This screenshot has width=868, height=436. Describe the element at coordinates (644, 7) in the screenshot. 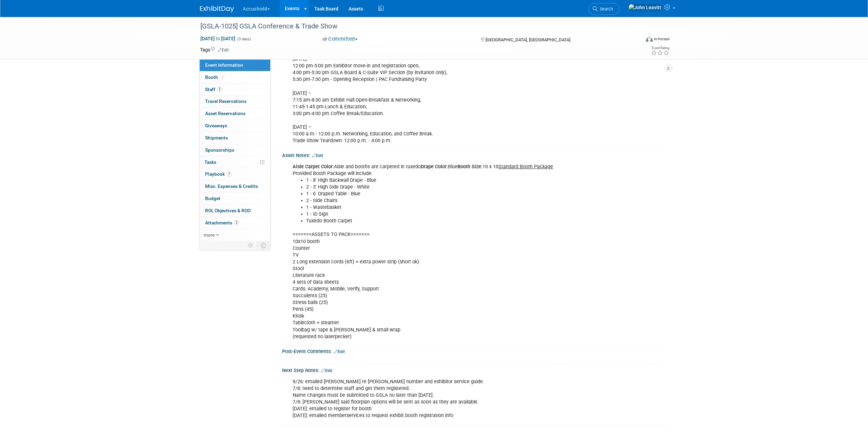

I see `img: John Leavitt` at that location.